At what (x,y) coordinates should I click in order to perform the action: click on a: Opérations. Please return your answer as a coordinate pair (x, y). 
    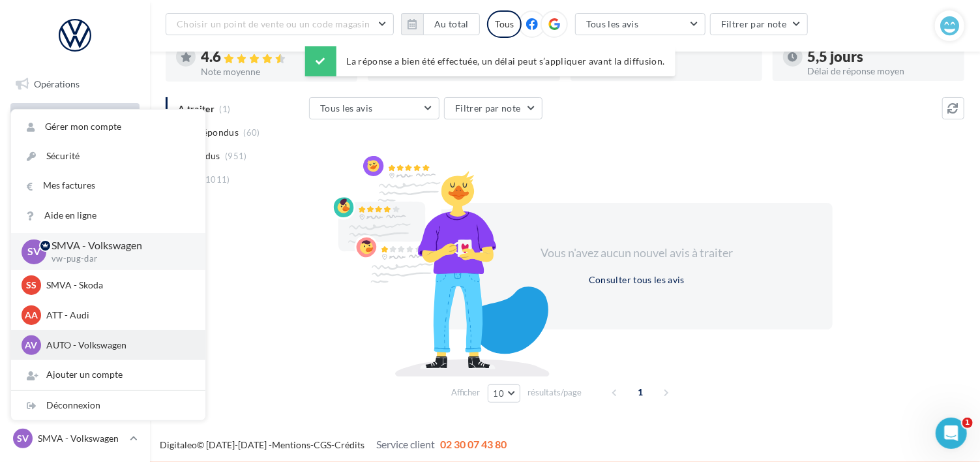
    Looking at the image, I should click on (75, 84).